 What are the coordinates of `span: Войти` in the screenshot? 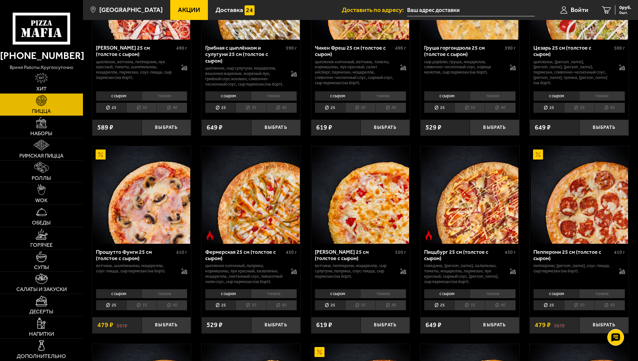 It's located at (580, 10).